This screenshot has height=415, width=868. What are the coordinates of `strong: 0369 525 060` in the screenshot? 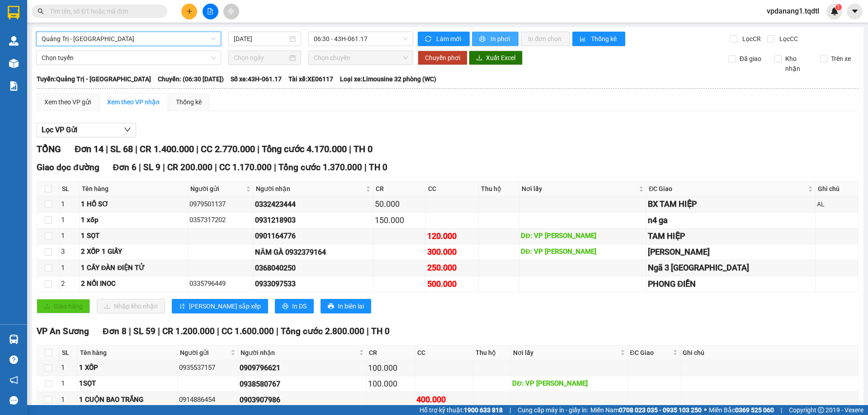 It's located at (755, 410).